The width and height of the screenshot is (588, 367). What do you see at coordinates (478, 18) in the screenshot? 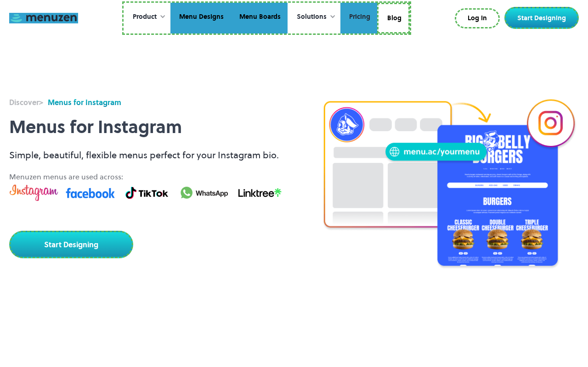
I see `a: Log In` at bounding box center [478, 18].